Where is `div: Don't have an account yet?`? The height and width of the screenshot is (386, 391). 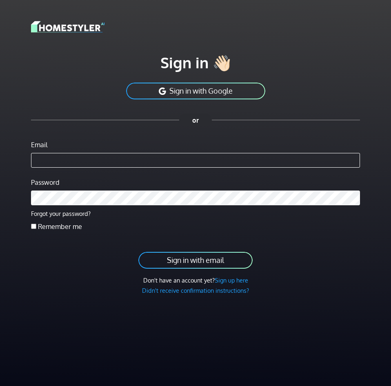 div: Don't have an account yet? is located at coordinates (196, 280).